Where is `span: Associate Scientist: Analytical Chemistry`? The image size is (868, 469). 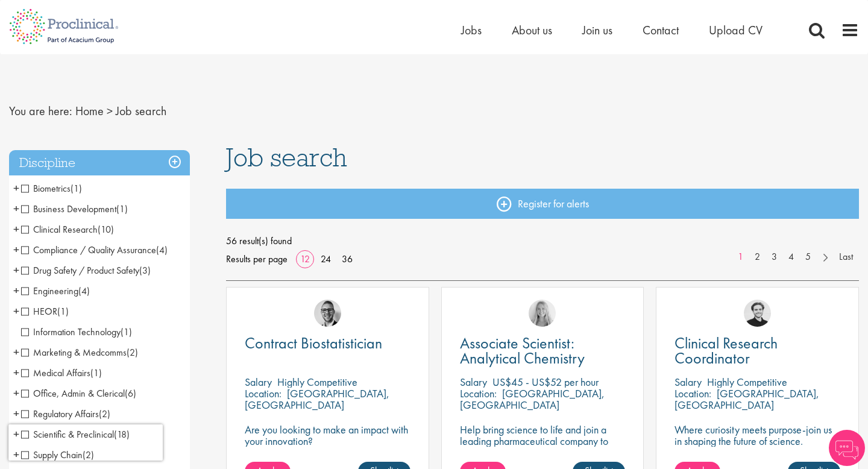
span: Associate Scientist: Analytical Chemistry is located at coordinates (522, 351).